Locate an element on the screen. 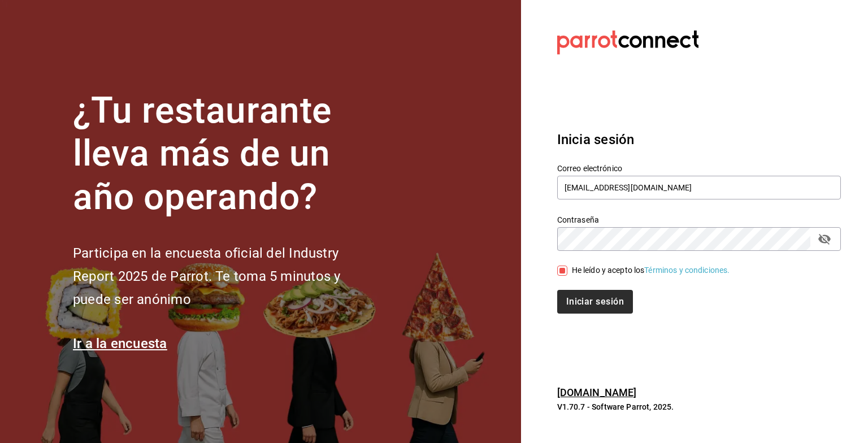 This screenshot has width=868, height=443. a: Términos y condiciones. is located at coordinates (687, 270).